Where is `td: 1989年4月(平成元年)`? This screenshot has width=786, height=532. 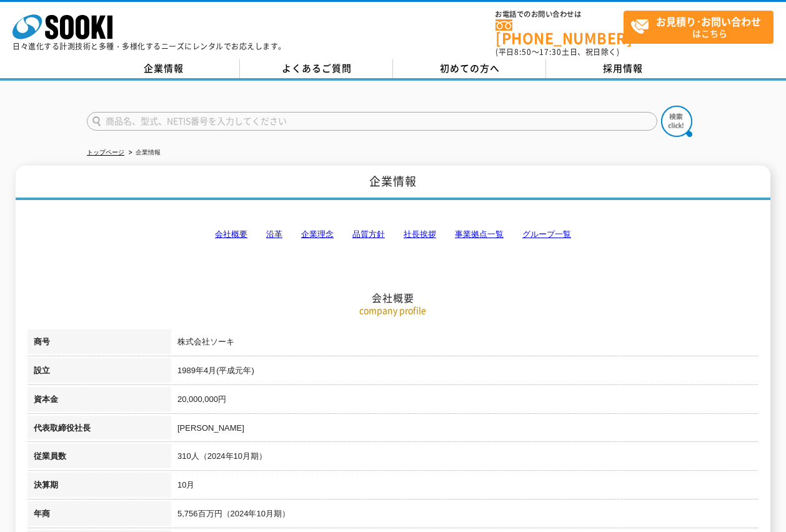
td: 1989年4月(平成元年) is located at coordinates (465, 372).